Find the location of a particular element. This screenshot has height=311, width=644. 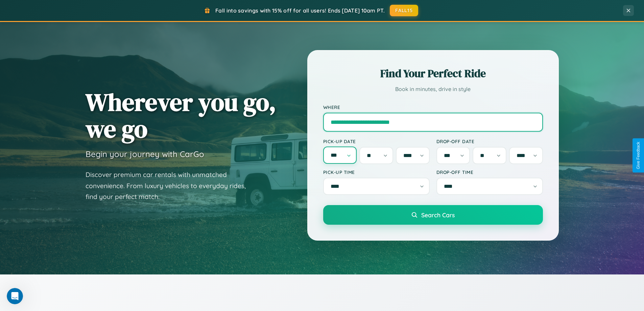

button: Search Cars is located at coordinates (433, 215).